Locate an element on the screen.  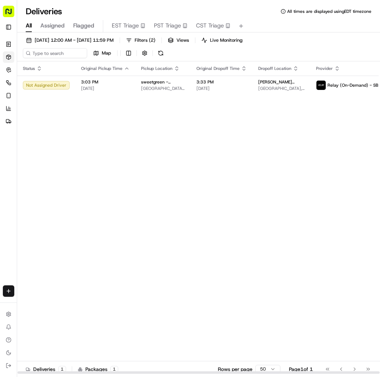
button: Live Monitoring is located at coordinates (222, 40).